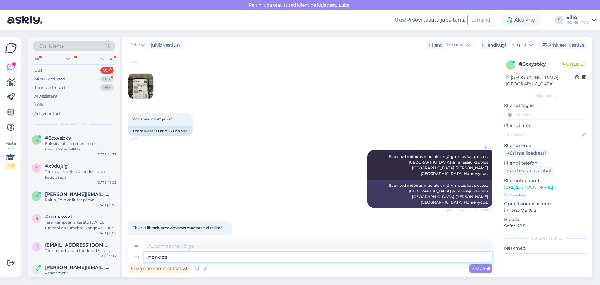  What do you see at coordinates (542, 135) in the screenshot?
I see `input: Lisa nimi` at bounding box center [542, 135].